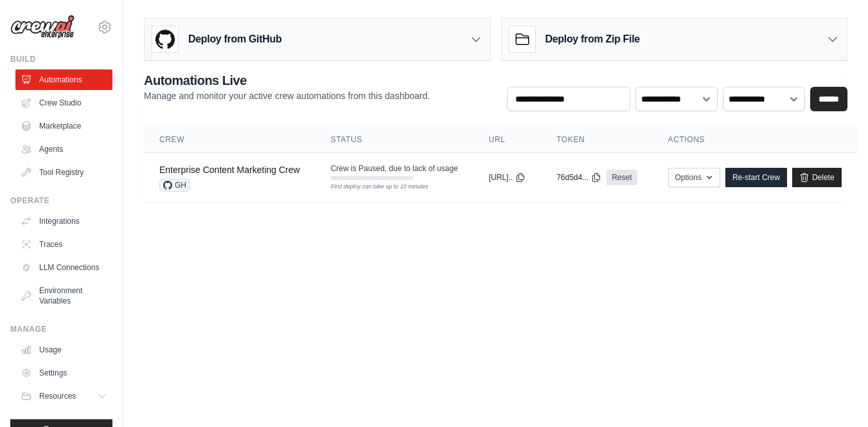 This screenshot has width=868, height=427. I want to click on span: Resources, so click(57, 396).